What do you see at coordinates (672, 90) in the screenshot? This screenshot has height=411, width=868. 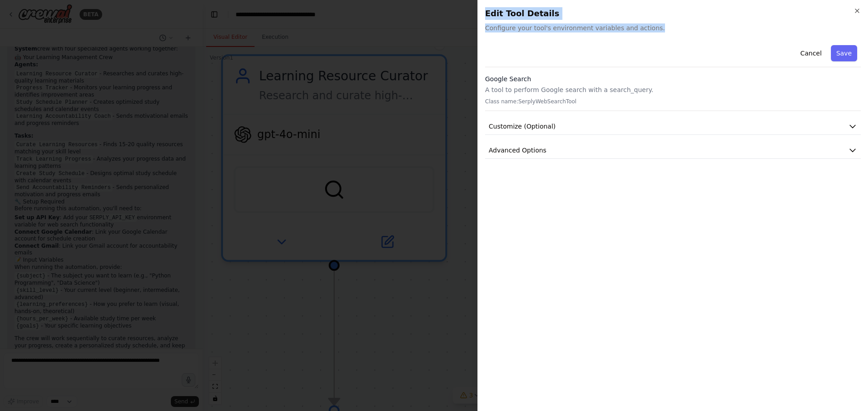 I see `p: A tool to perform Google search with a search_query.` at bounding box center [672, 90].